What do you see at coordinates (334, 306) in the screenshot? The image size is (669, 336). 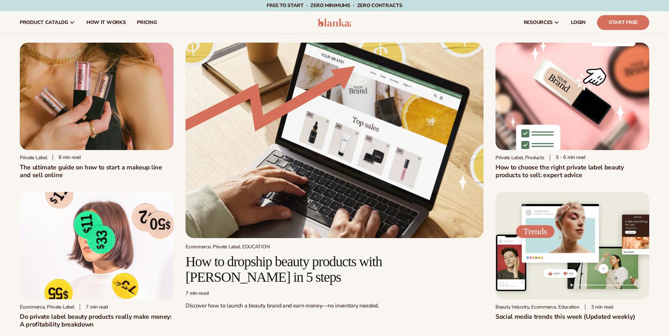 I see `p: Discover how to launch a beauty brand and earn money—no inventory needed.` at bounding box center [334, 306].